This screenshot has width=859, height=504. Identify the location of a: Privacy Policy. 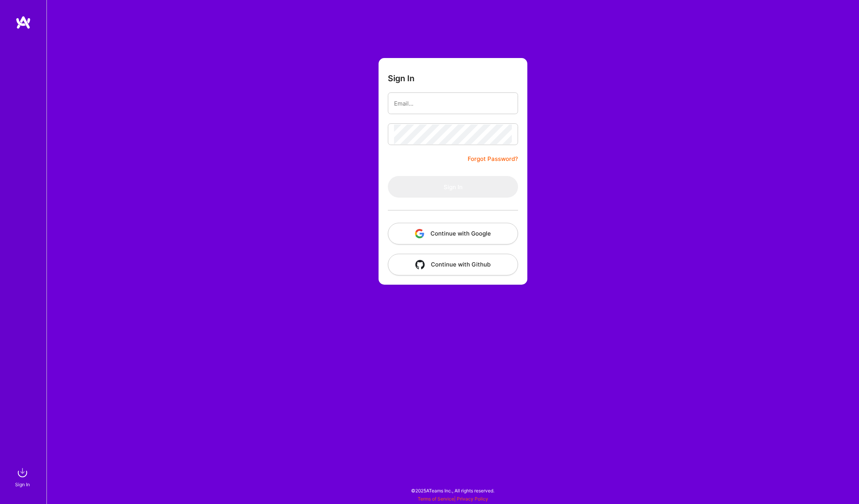
(472, 499).